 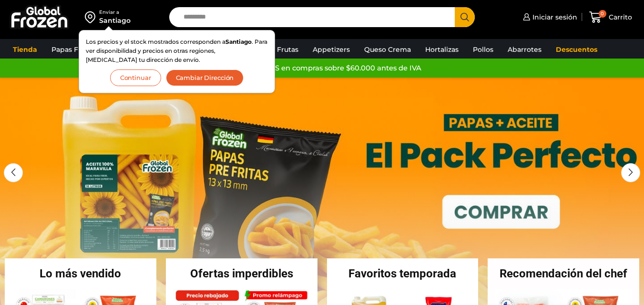 I want to click on h2: Recomendación del chef, so click(x=564, y=273).